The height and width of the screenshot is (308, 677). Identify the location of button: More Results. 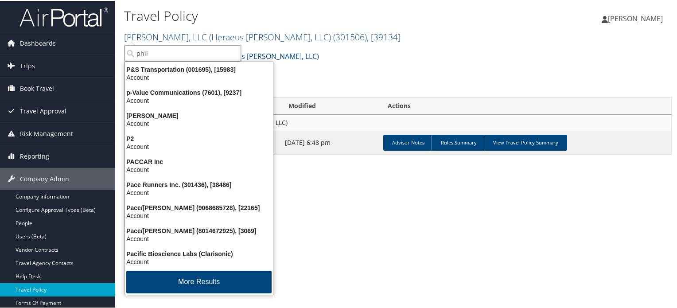
(199, 281).